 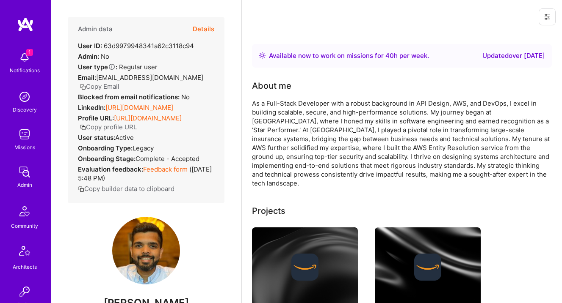 I want to click on span: legacy, so click(x=143, y=148).